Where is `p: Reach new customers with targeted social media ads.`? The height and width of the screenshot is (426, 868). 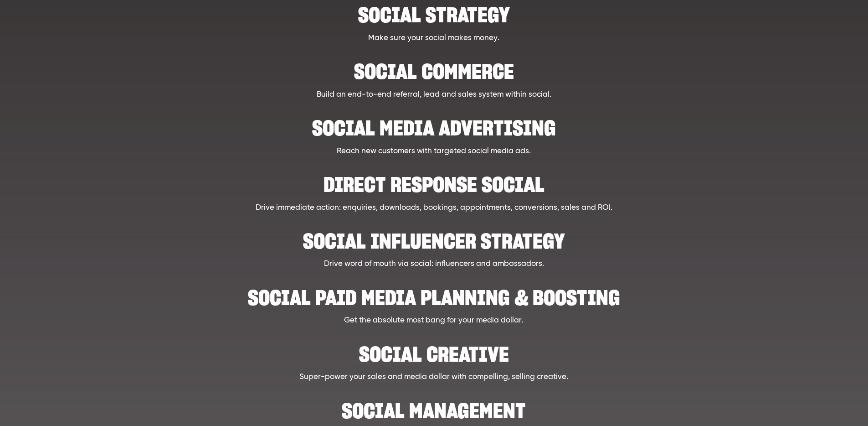
p: Reach new customers with targeted social media ads. is located at coordinates (434, 152).